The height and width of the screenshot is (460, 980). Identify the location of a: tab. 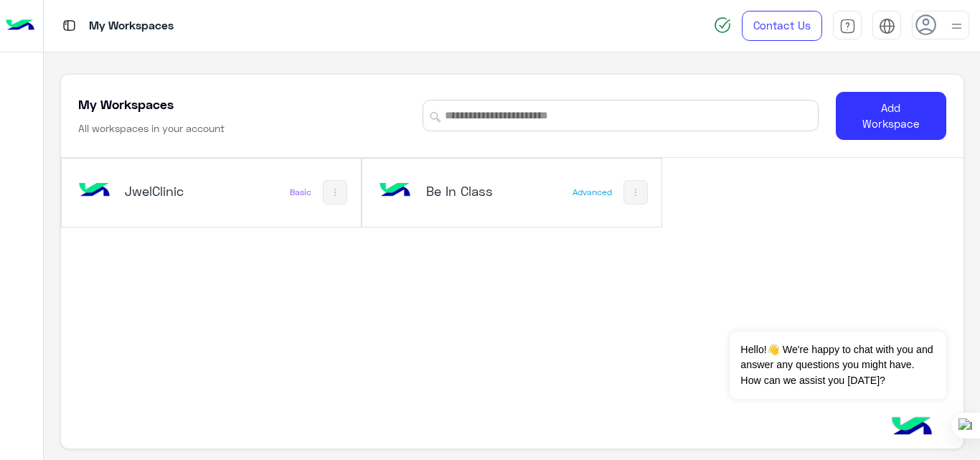
(847, 26).